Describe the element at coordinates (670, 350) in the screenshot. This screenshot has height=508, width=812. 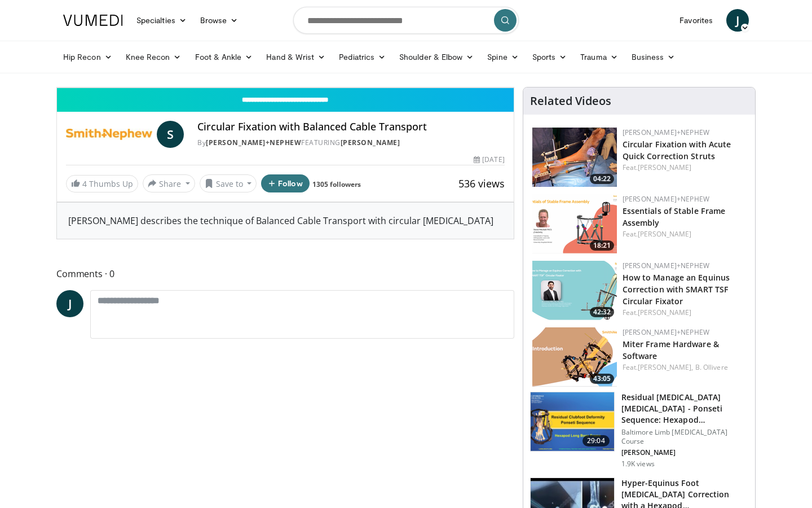
I see `a: Miter Frame Hardware & Software` at that location.